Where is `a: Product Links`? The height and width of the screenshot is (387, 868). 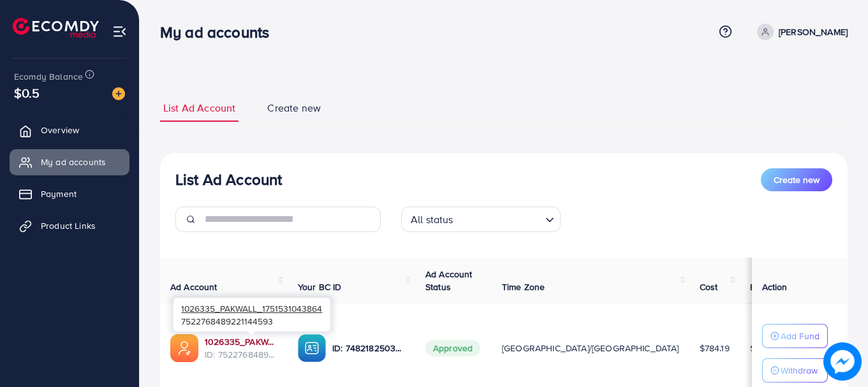 a: Product Links is located at coordinates (69, 226).